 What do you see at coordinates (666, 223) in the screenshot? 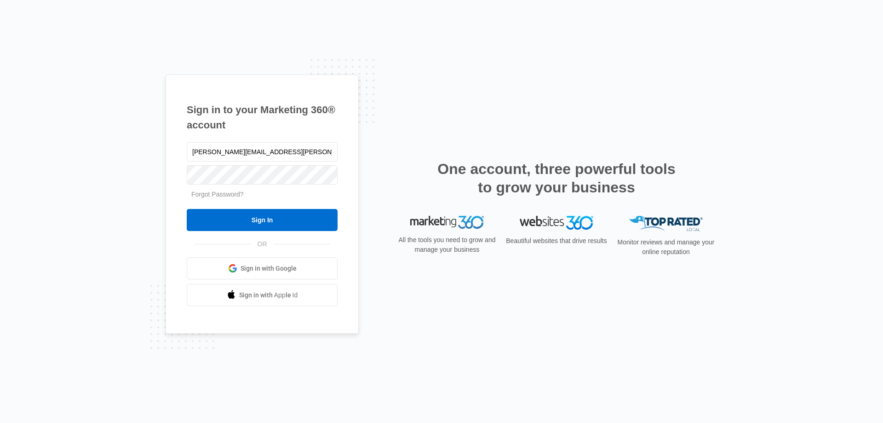
I see `img: Top Rated Local` at bounding box center [666, 223].